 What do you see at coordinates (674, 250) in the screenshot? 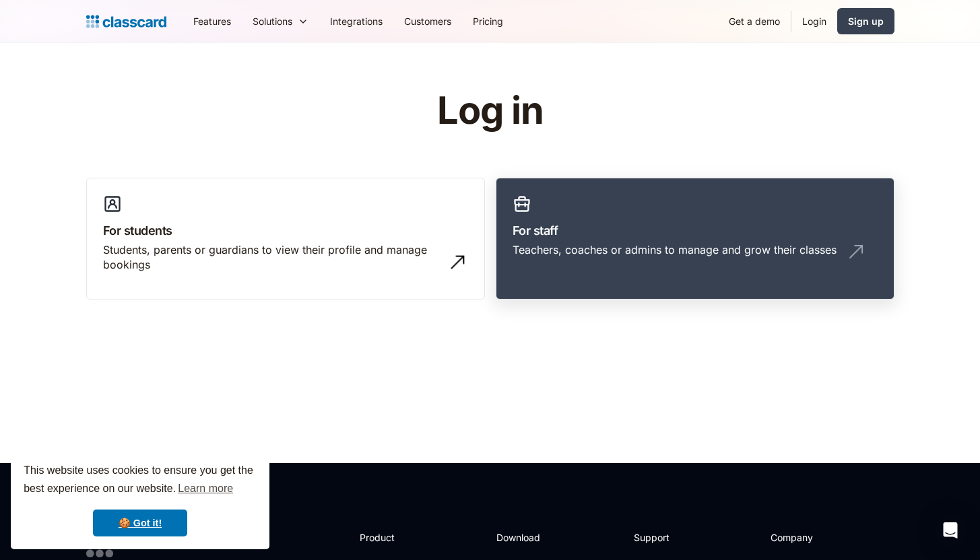
I see `div: Teachers, coaches or admins to manage and grow their classes` at bounding box center [674, 250].